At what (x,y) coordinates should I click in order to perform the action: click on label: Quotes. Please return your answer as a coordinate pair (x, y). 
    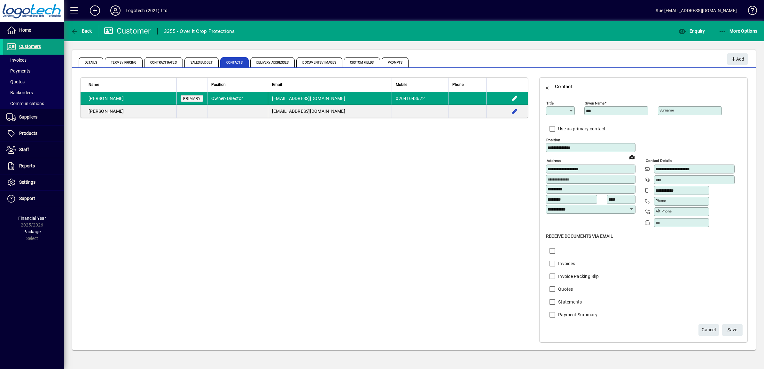
    Looking at the image, I should click on (565, 289).